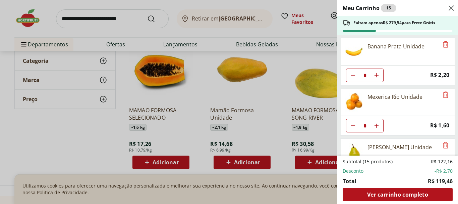  What do you see at coordinates (398, 194) in the screenshot?
I see `a: Ver carrinho completo` at bounding box center [398, 194].